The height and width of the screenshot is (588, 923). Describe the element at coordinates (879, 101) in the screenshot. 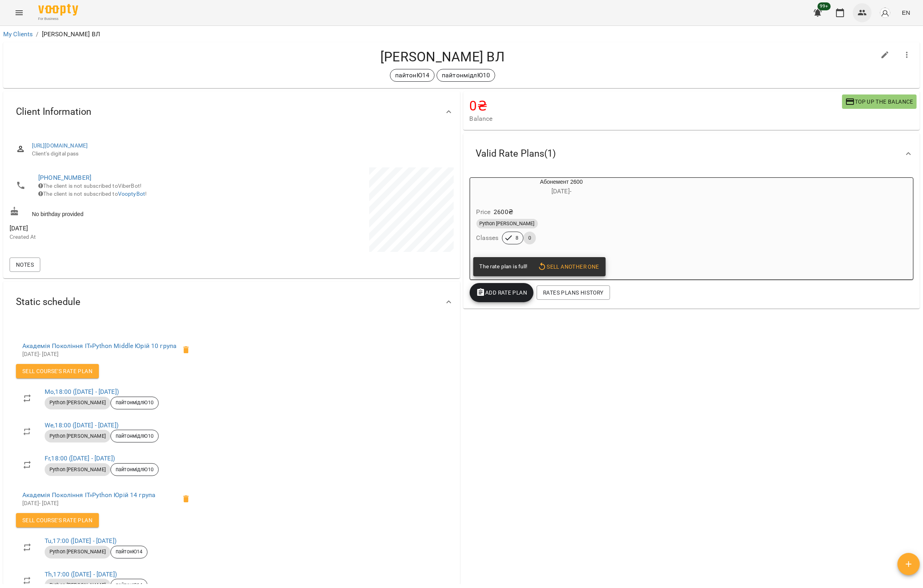

I see `button: Top up the balance` at that location.